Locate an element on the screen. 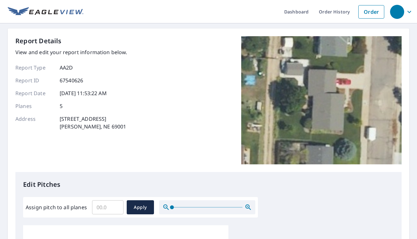 The height and width of the screenshot is (239, 417). p: 5 is located at coordinates (61, 106).